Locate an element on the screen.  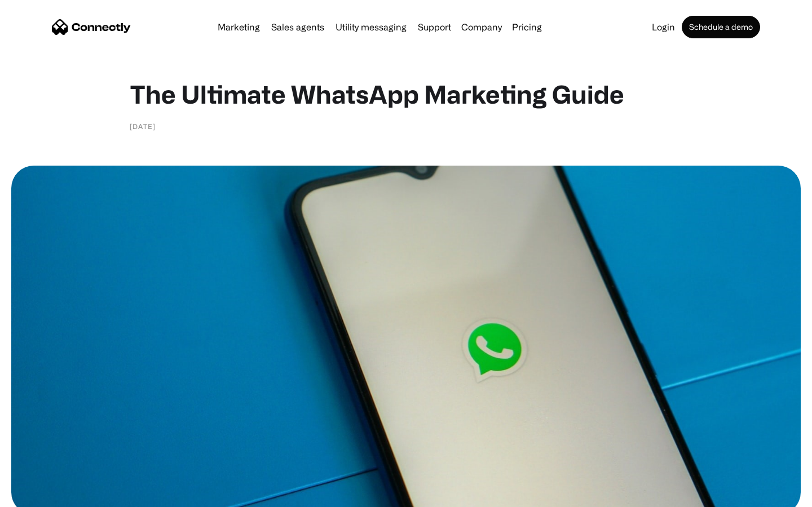
a: Schedule a demo is located at coordinates (720, 27).